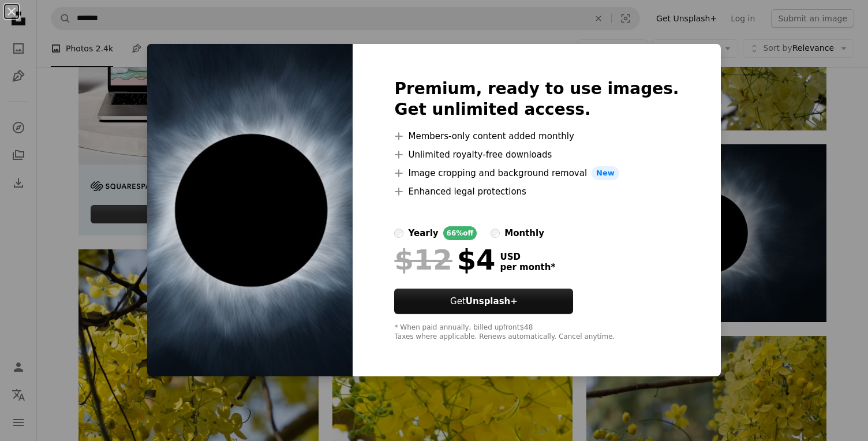 The image size is (868, 441). I want to click on li: Members-only content added monthly, so click(536, 136).